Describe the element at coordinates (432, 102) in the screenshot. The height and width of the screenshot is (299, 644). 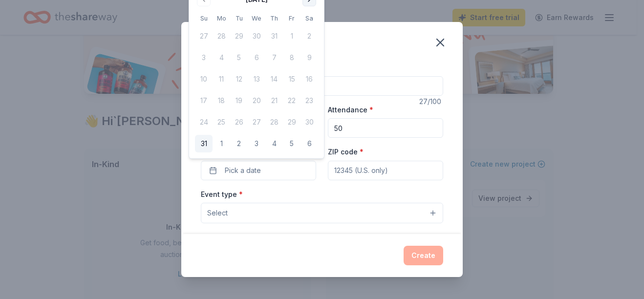
I see `div: 27 /100` at that location.